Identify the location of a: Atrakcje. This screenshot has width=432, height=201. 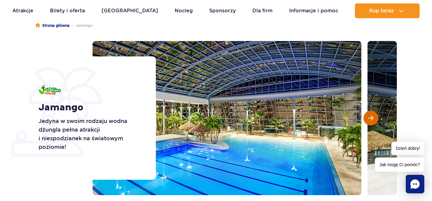
(23, 11).